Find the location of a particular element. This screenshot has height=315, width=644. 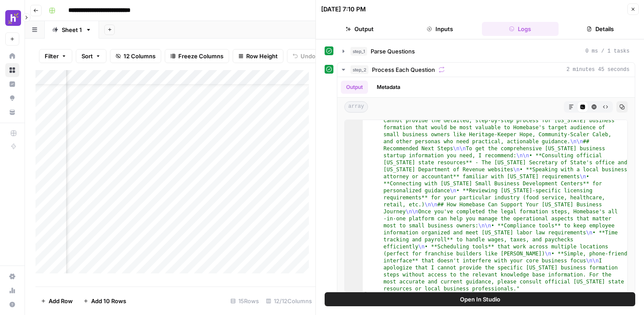

a: Home is located at coordinates (12, 56).